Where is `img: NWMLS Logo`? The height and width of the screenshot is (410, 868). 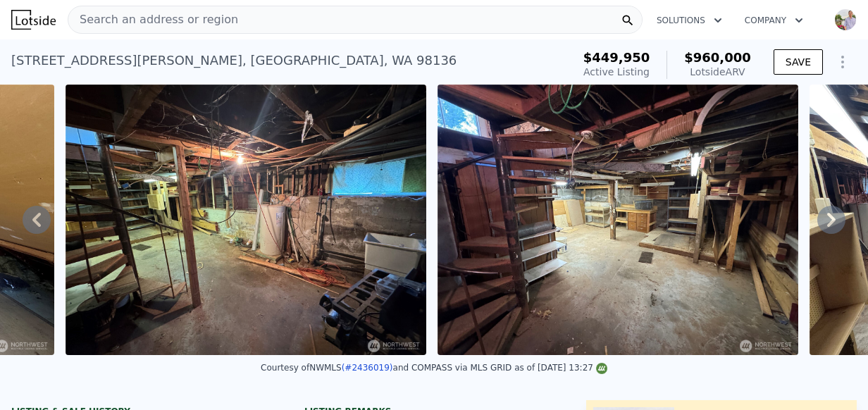 img: NWMLS Logo is located at coordinates (602, 368).